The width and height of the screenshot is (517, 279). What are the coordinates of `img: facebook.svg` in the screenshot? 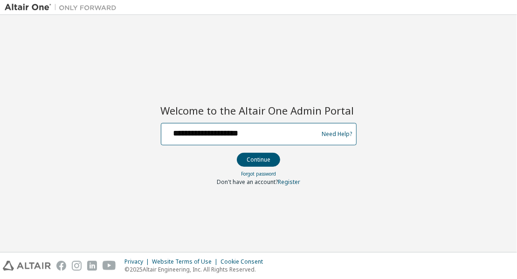 It's located at (61, 266).